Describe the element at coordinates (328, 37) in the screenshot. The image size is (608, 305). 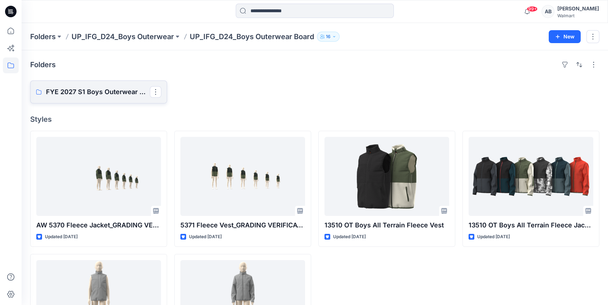
I see `p: 16` at that location.